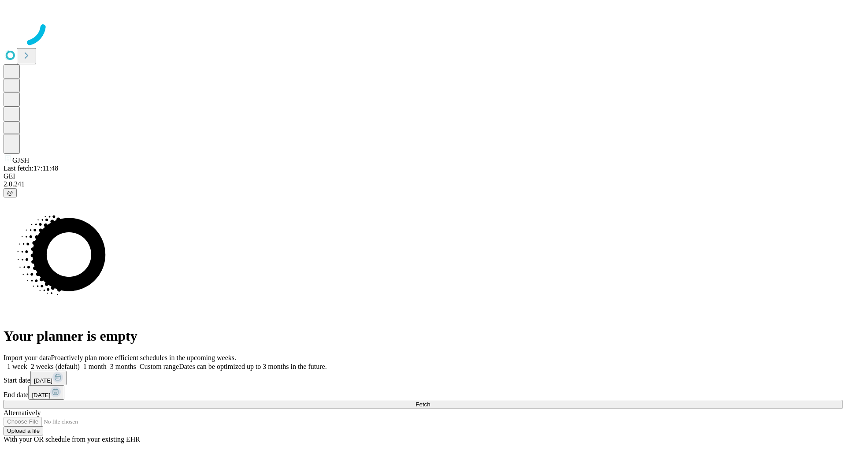 This screenshot has height=476, width=846. I want to click on div: Start date, so click(423, 378).